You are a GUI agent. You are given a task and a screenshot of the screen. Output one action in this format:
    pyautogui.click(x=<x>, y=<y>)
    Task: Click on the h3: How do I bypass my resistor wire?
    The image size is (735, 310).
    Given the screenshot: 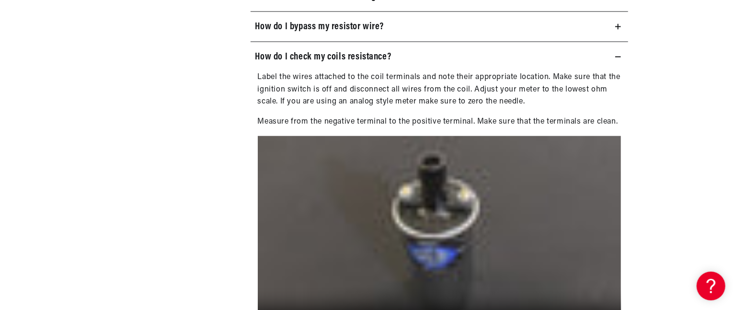 What is the action you would take?
    pyautogui.click(x=320, y=27)
    